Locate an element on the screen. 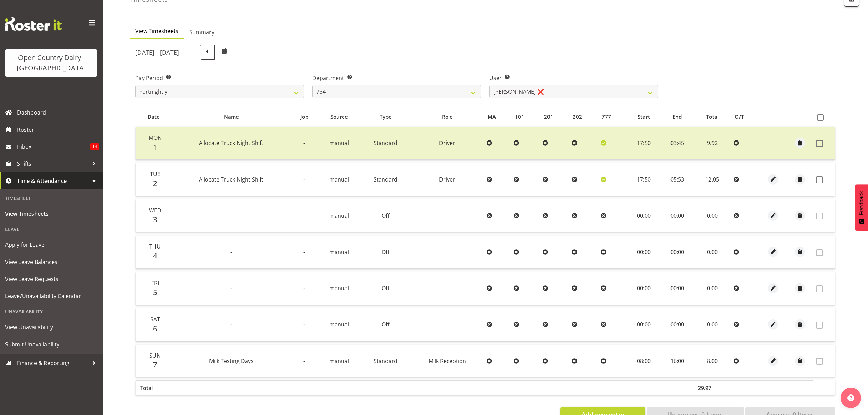  div: Timesheet is located at coordinates (51, 198).